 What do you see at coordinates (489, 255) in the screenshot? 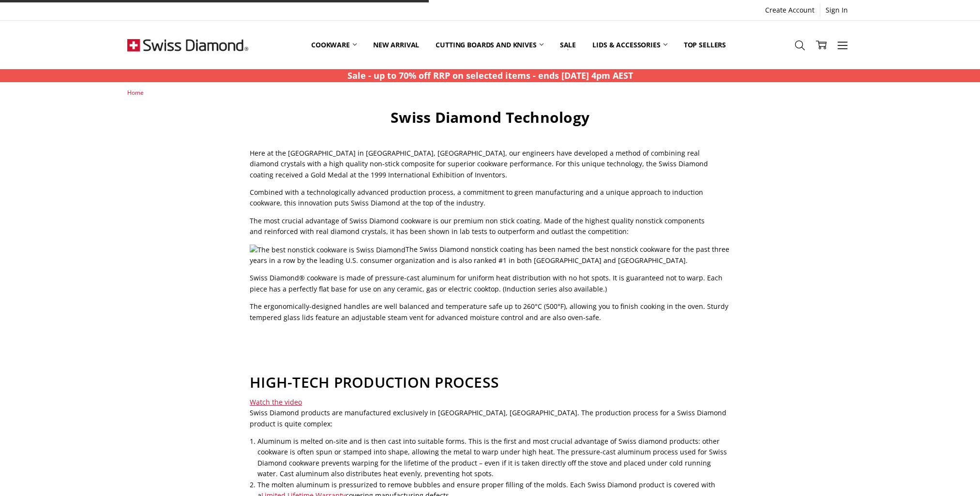
I see `p: The Swiss Diamond nonstick coating has been named the best nonstick cookware for the past three y...` at bounding box center [489, 255].